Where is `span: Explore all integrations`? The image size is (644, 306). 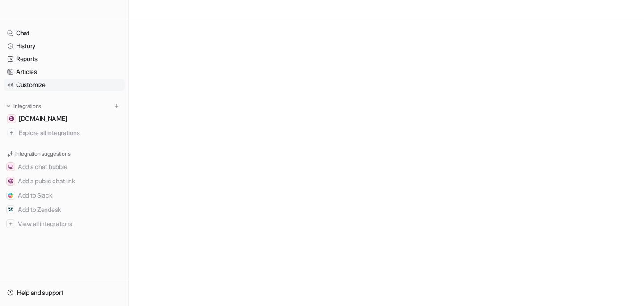 span: Explore all integrations is located at coordinates (70, 133).